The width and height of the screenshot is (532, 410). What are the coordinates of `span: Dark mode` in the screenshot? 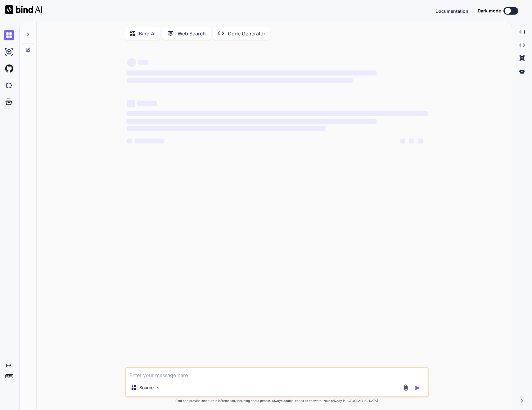 It's located at (489, 11).